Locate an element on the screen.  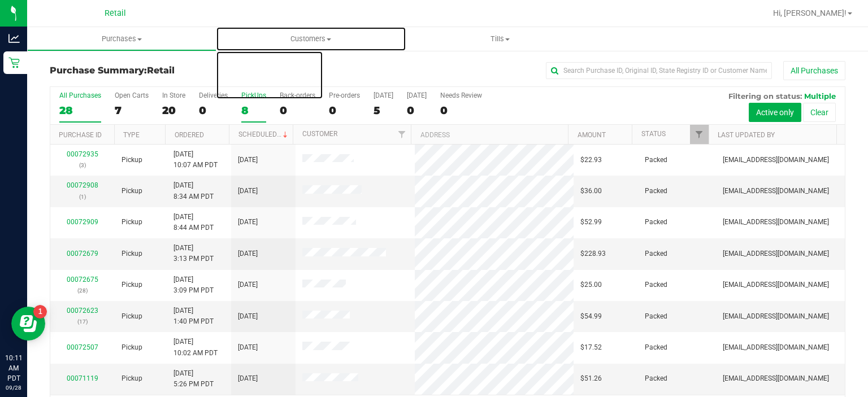
div: Deliveries is located at coordinates (213, 95).